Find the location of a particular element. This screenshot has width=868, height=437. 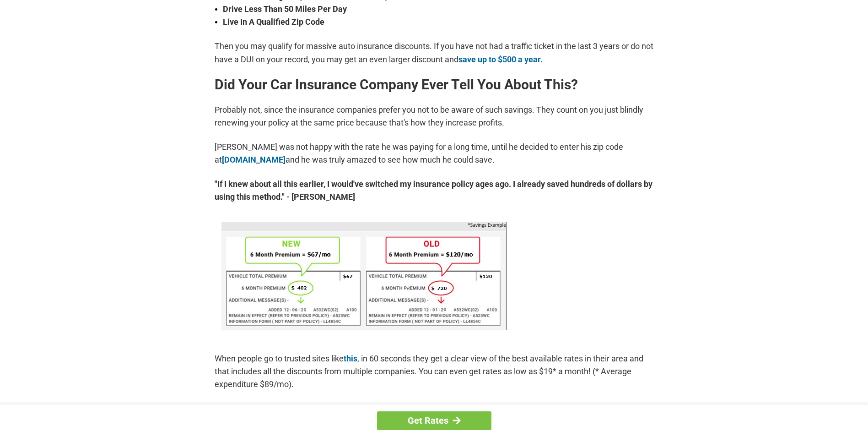

strong: "If I knew about all this earlier, I would've switched my insurance policy ages ago. I already sa... is located at coordinates (434, 190).